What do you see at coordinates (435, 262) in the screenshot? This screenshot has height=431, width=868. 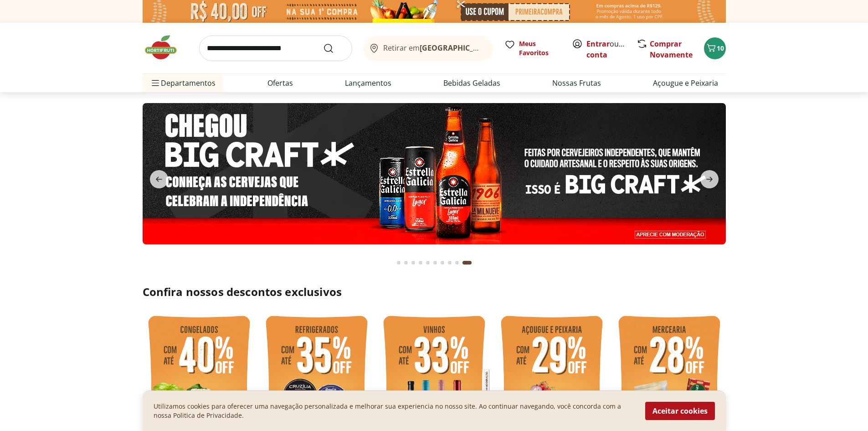 I see `button: Go to page 6 from fs-carousel` at bounding box center [435, 262].